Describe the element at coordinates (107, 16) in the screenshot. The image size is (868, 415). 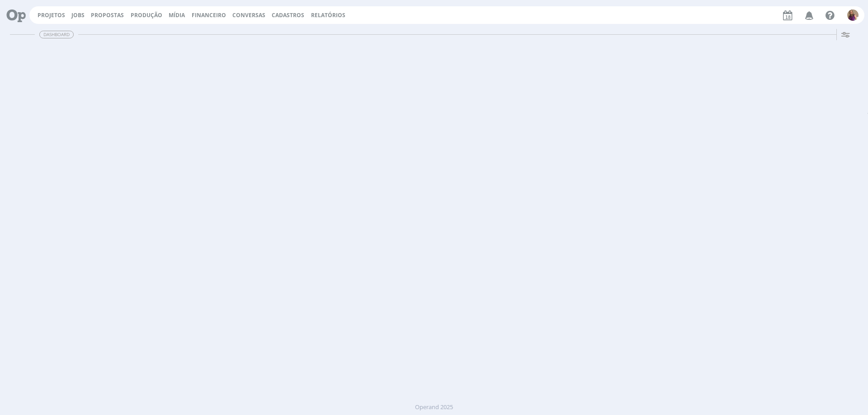
I see `button: Propostas` at that location.